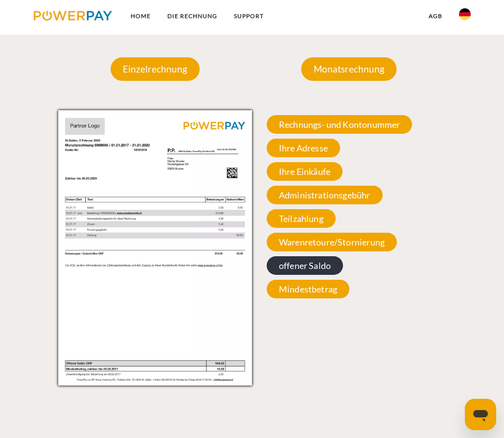 This screenshot has height=438, width=504. What do you see at coordinates (349, 69) in the screenshot?
I see `p: Monatsrechnung` at bounding box center [349, 69].